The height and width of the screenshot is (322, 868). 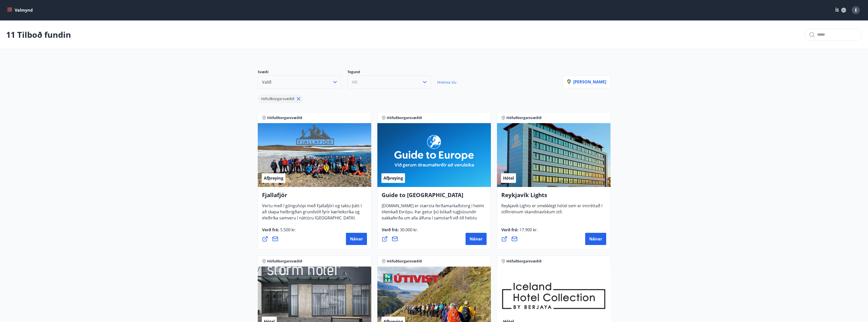 What do you see at coordinates (355, 82) in the screenshot?
I see `span: Allt` at bounding box center [355, 82].